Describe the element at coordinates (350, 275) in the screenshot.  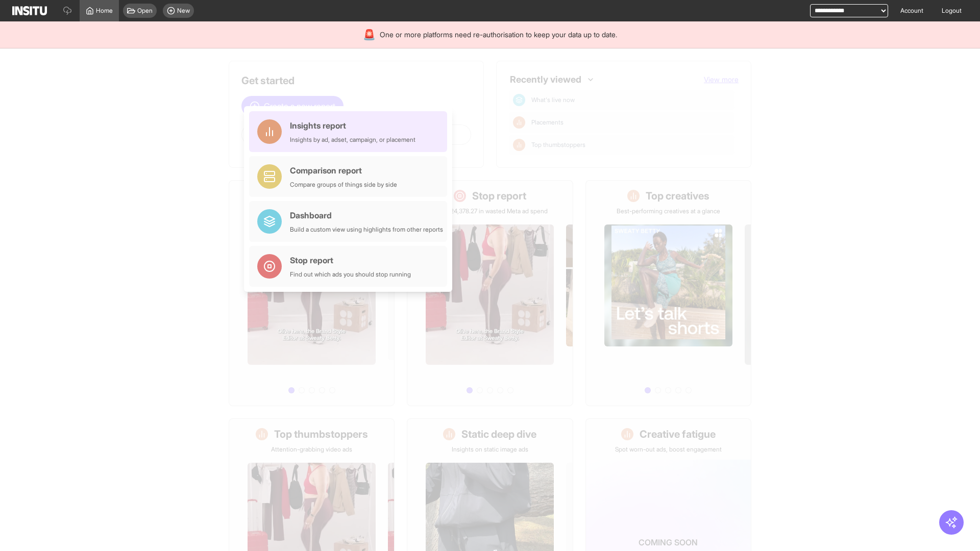
I see `div: Find out which ads you should stop running` at that location.